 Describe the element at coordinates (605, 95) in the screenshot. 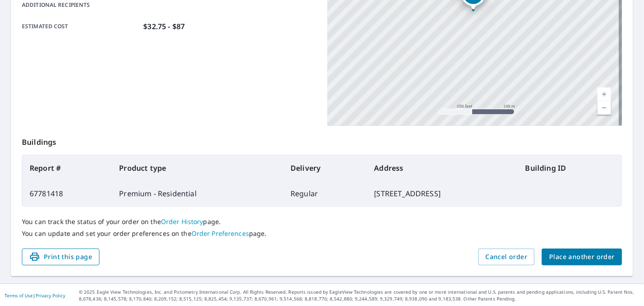

I see `a: Current Level 17, Zoom In` at that location.